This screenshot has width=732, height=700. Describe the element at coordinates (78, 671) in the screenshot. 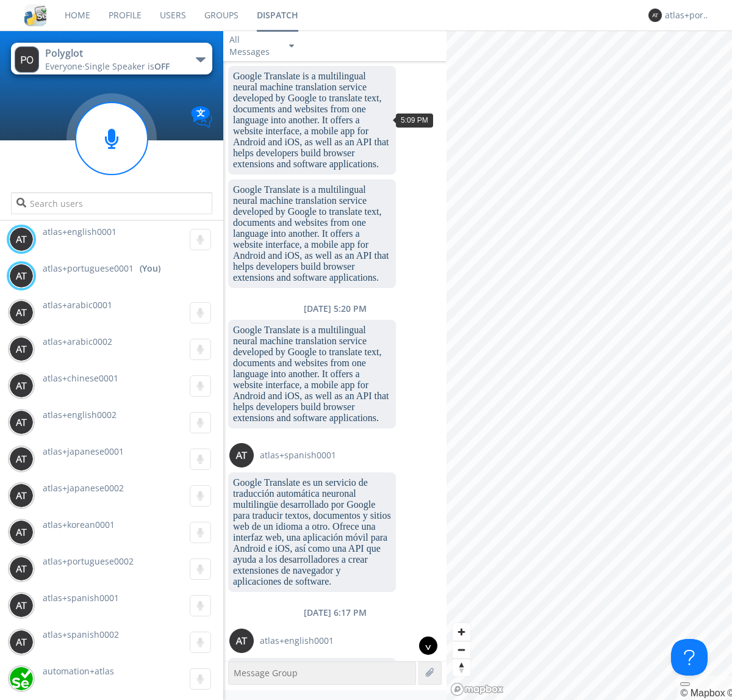

I see `span: automation+atlas` at that location.